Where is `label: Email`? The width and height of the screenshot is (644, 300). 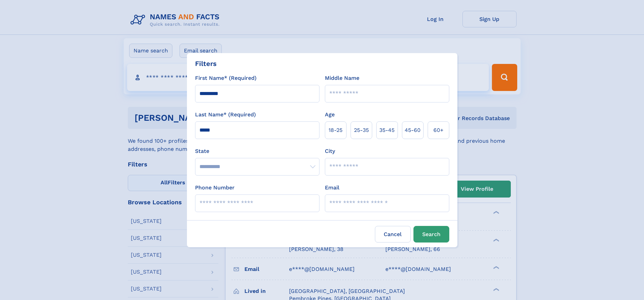
label: Email is located at coordinates (332, 188).